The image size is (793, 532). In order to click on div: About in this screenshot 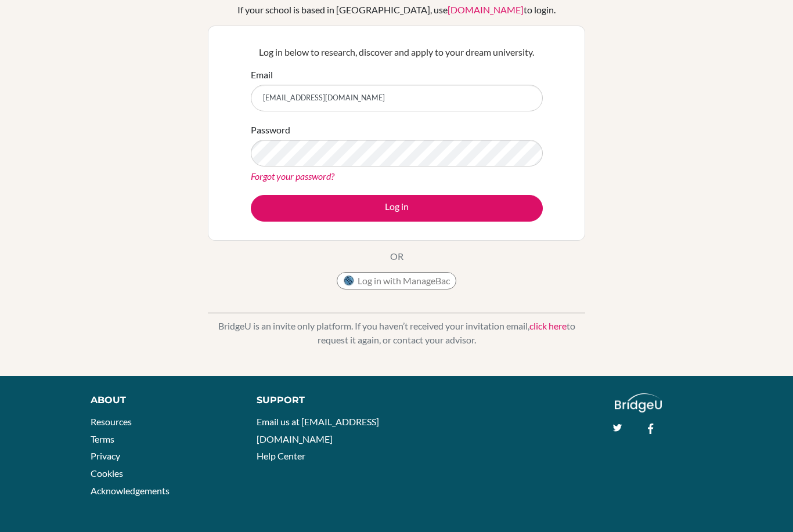, I will do `click(160, 401)`.